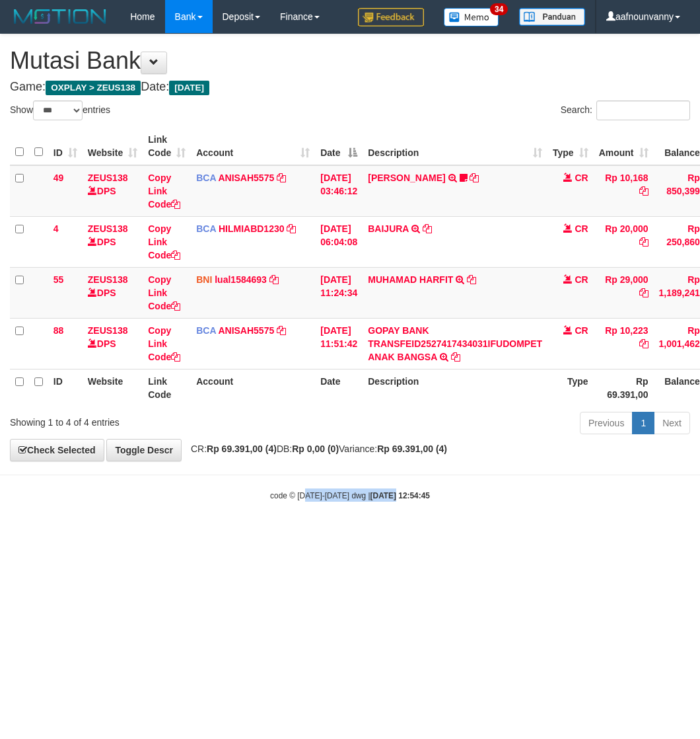 This screenshot has height=739, width=700. Describe the element at coordinates (146, 420) in the screenshot. I see `div: Showing 1 to 4 of 4 entries` at that location.